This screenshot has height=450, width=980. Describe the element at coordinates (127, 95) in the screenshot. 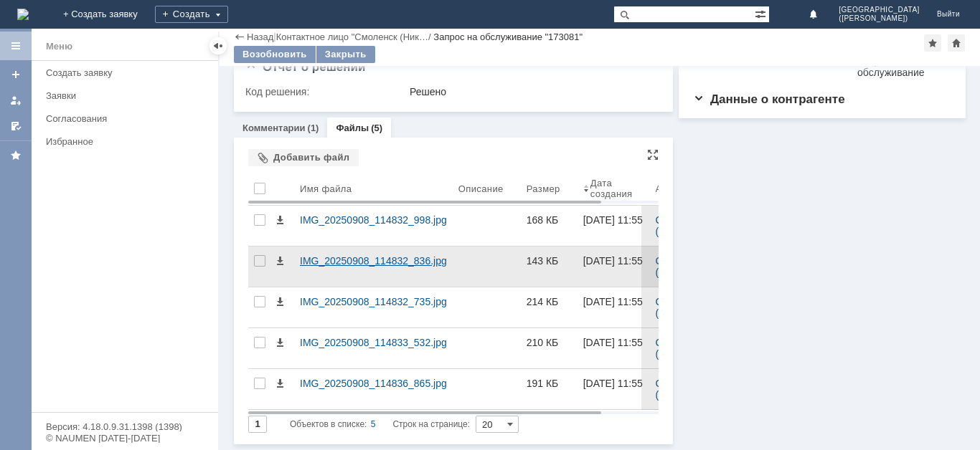

I see `a: Заявки` at that location.